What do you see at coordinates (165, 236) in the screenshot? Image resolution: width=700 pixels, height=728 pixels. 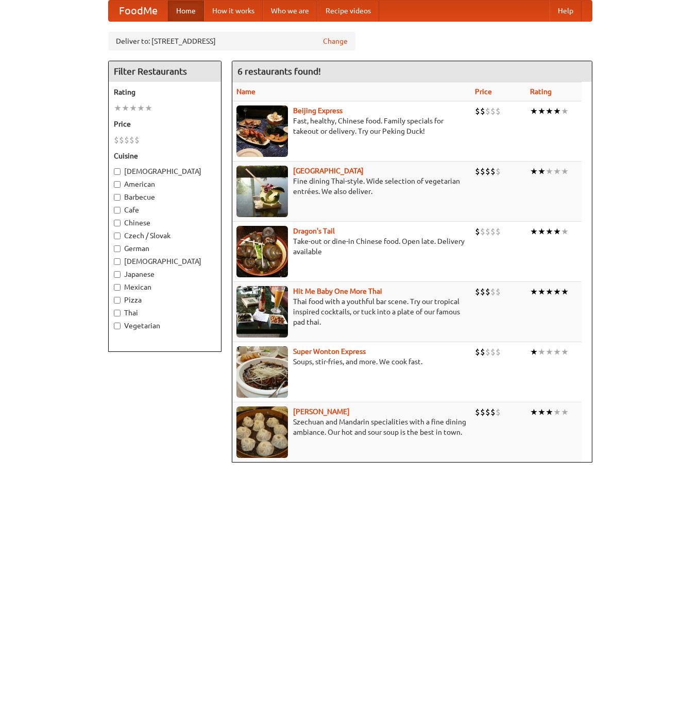 I see `label: Czech / Slovak` at bounding box center [165, 236].